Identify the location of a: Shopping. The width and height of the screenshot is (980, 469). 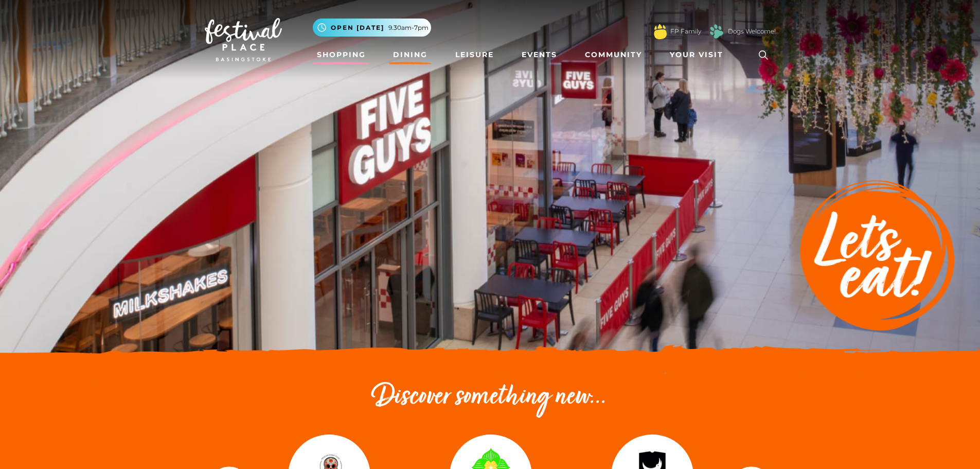
(341, 55).